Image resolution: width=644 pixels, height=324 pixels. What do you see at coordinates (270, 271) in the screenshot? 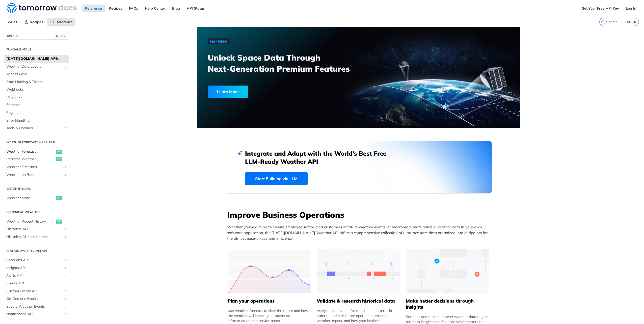
I see `img: 39565e8-group-4962x.svg` at bounding box center [270, 271].